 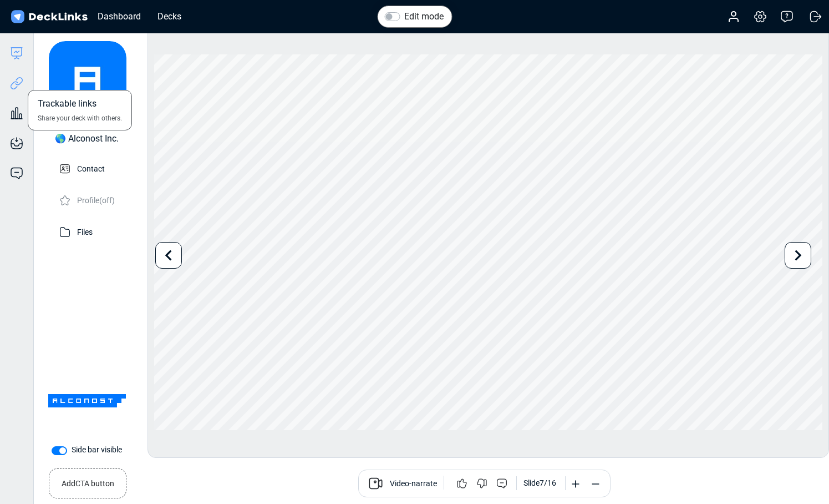 I want to click on span: Share your deck with others., so click(x=80, y=118).